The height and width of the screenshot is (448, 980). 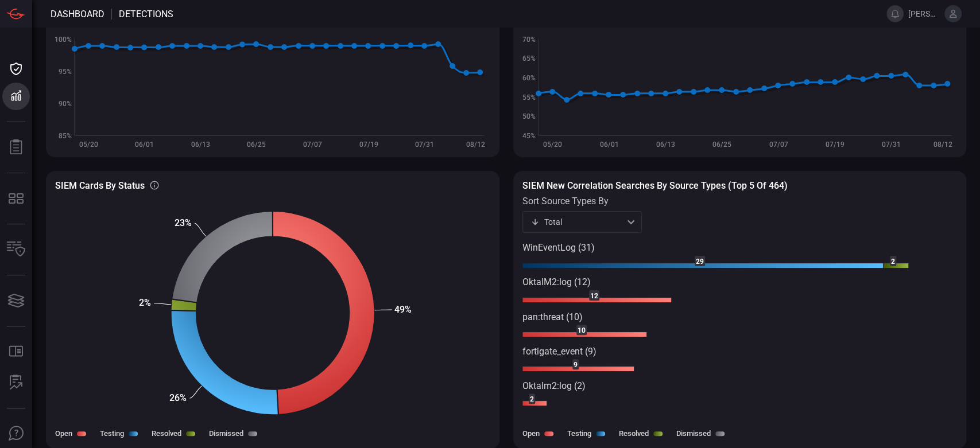 I want to click on label: sort source types by, so click(x=582, y=201).